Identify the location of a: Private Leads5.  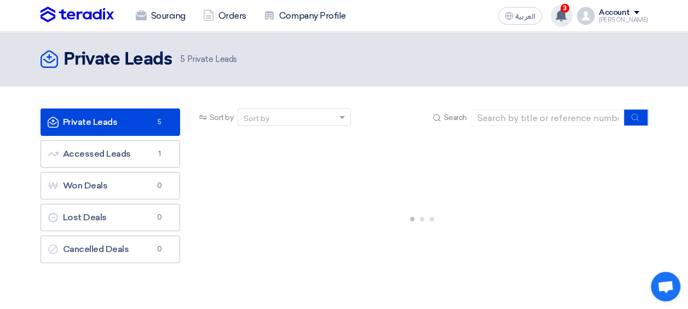
(110, 122).